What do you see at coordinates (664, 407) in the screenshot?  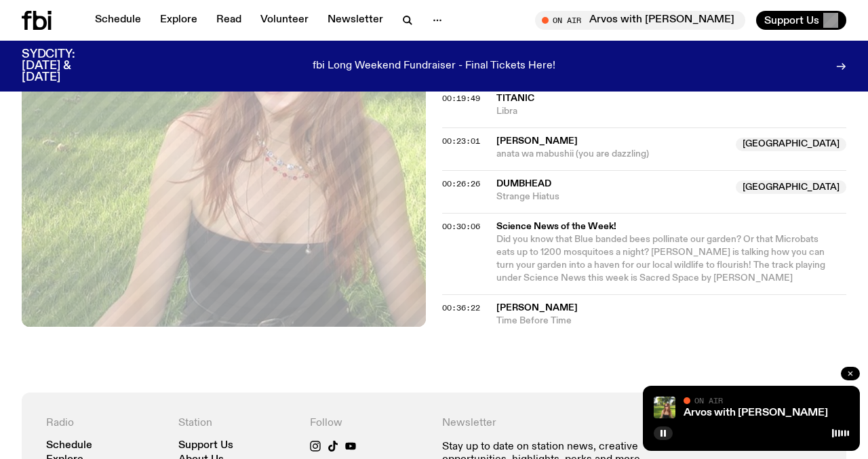 I see `a: Lizzie Bowles is sitting in a bright green field of grass, with dark sunglasses and a black top. ...` at bounding box center [664, 407].